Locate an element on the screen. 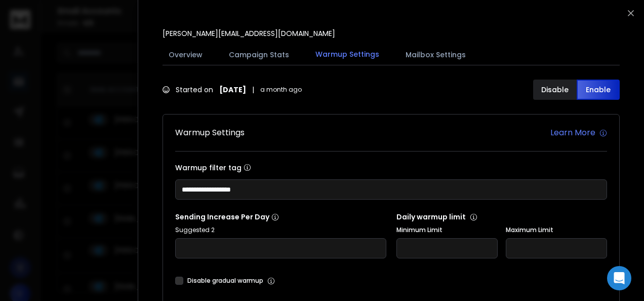 The height and width of the screenshot is (301, 644). a: Learn More is located at coordinates (579, 133).